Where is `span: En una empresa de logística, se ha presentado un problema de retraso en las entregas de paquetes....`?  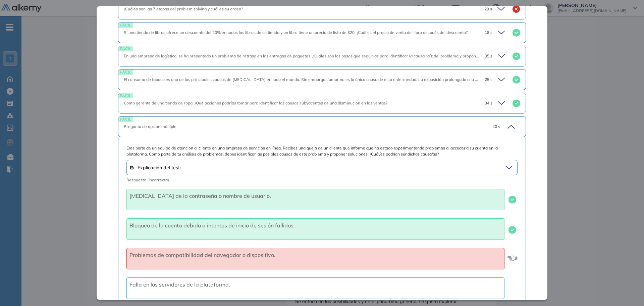 span: En una empresa de logística, se ha presentado un problema de retraso en las entregas de paquetes.... is located at coordinates (315, 56).